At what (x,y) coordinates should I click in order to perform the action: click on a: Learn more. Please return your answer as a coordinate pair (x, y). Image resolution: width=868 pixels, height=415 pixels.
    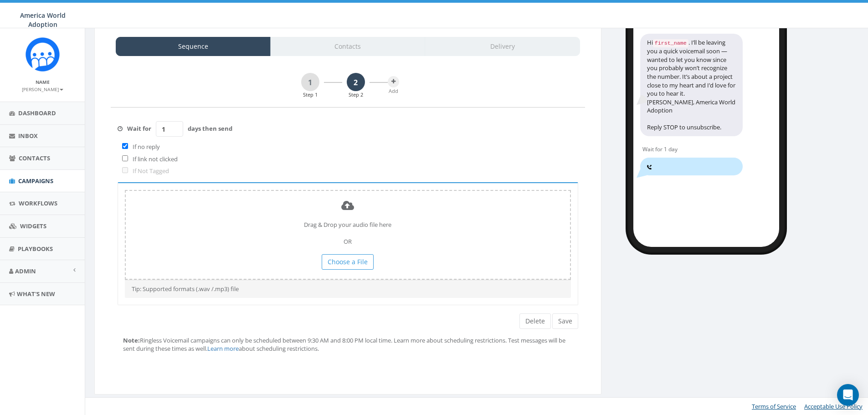
    Looking at the image, I should click on (223, 349).